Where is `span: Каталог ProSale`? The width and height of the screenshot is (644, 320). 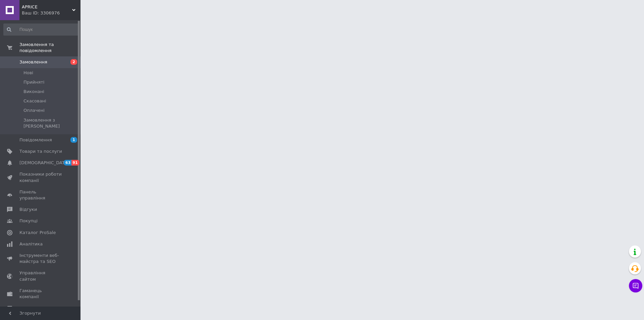
span: Каталог ProSale is located at coordinates (37, 233).